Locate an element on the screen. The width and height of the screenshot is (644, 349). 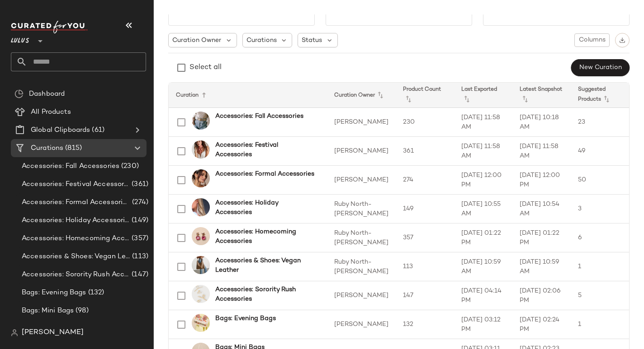
th: Suggested Products is located at coordinates (599, 95).